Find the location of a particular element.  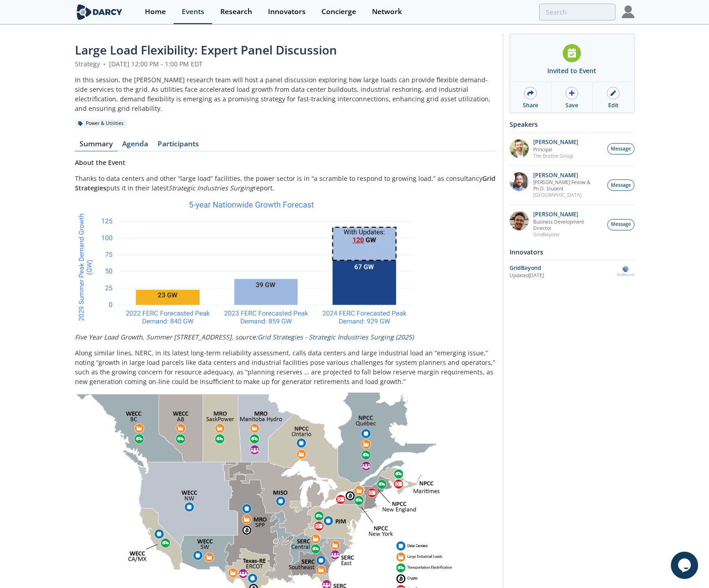

p: Along similar lines, NERC, in its latest long-term reliability assessment, calls data centers and... is located at coordinates (286, 367).